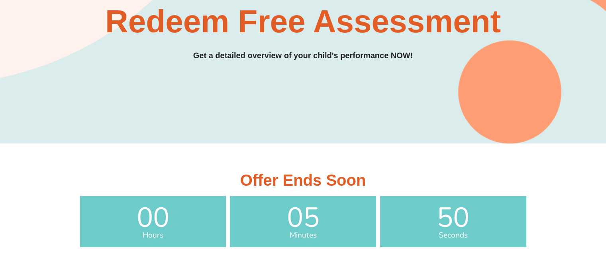 Image resolution: width=606 pixels, height=277 pixels. I want to click on span: 05, so click(303, 218).